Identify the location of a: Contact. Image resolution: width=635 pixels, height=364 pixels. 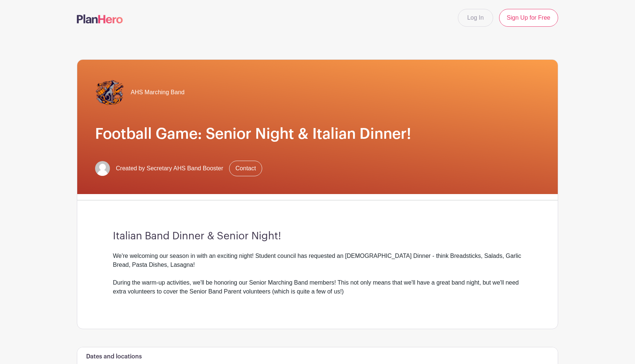
(245, 168).